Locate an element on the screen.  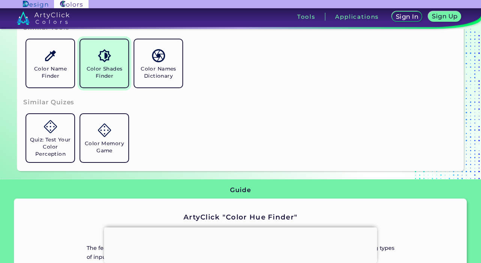
img: icon_color_names_dictionary.svg is located at coordinates (158, 56).